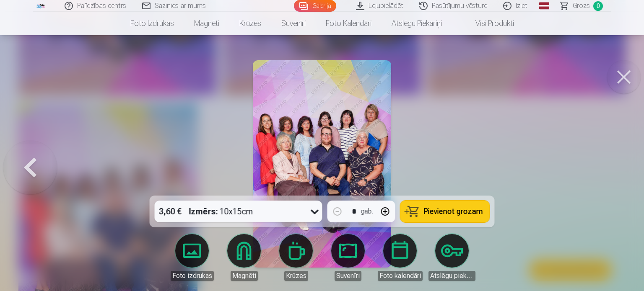 This screenshot has height=291, width=644. Describe the element at coordinates (452, 276) in the screenshot. I see `div: Atslēgu piekariņi` at that location.